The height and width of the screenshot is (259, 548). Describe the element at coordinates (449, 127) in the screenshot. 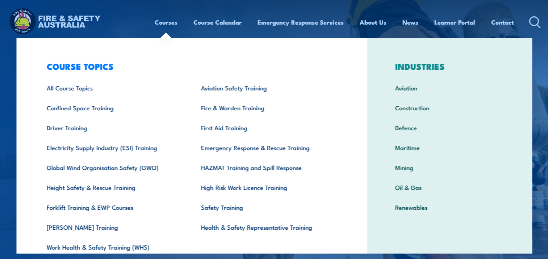

I see `a: Defence` at that location.